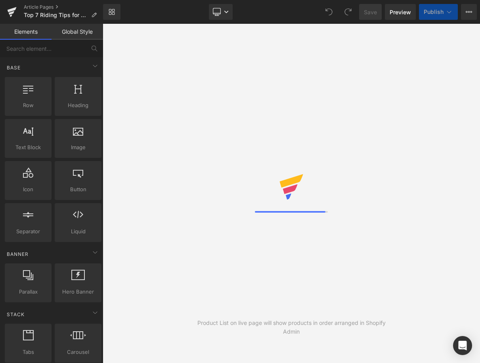 The image size is (480, 363). What do you see at coordinates (13, 67) in the screenshot?
I see `span: Base` at bounding box center [13, 67].